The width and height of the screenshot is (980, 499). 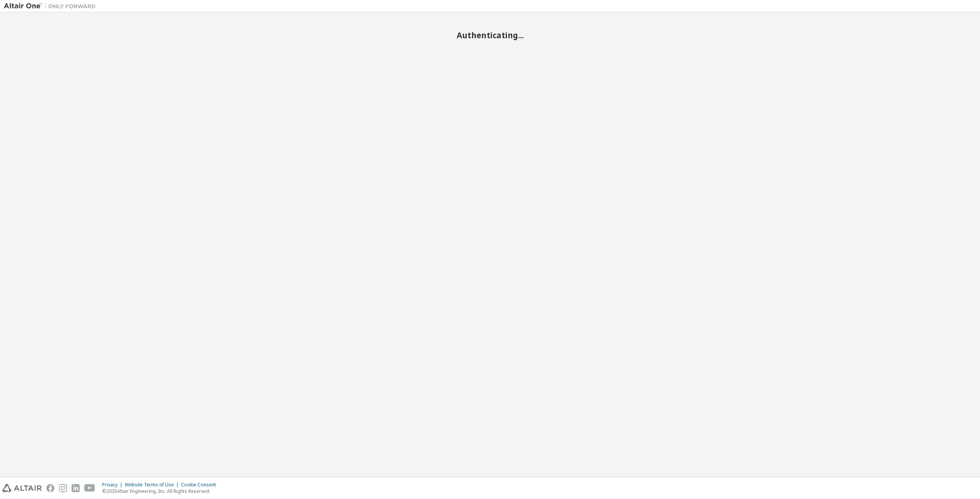 I want to click on div: Privacy, so click(x=114, y=485).